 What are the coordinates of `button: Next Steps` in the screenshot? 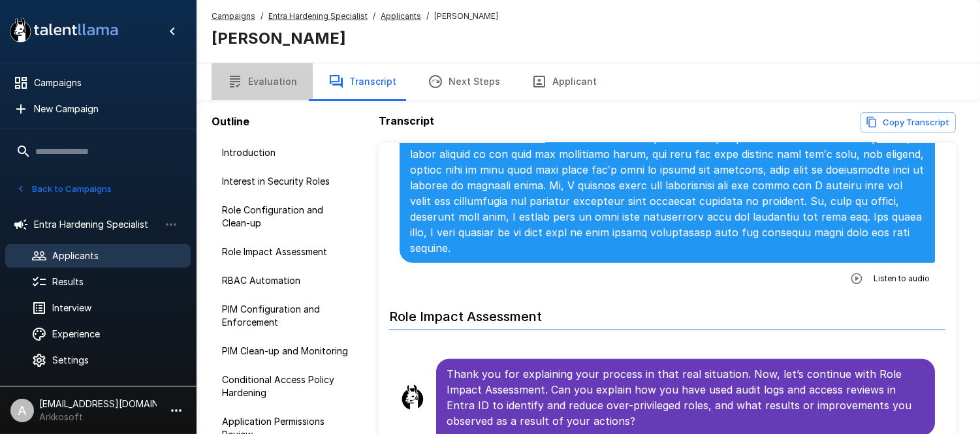 It's located at (463, 81).